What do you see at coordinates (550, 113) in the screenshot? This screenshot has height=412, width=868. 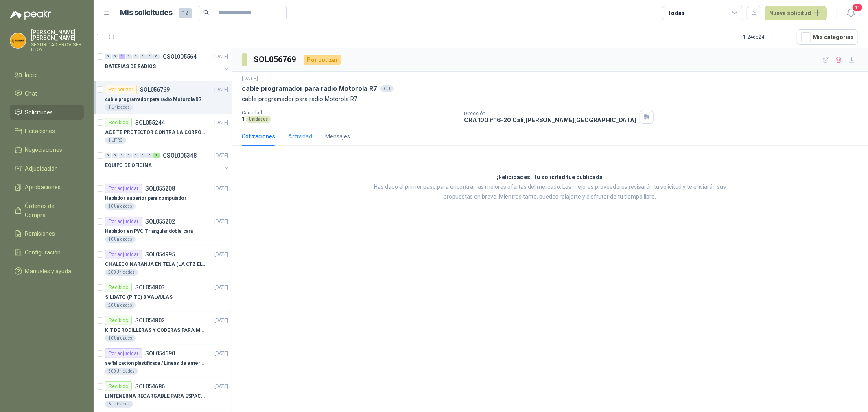 I see `p: Dirección` at bounding box center [550, 113].